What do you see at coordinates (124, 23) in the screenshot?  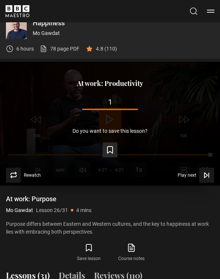 I see `p: Happiness` at bounding box center [124, 23].